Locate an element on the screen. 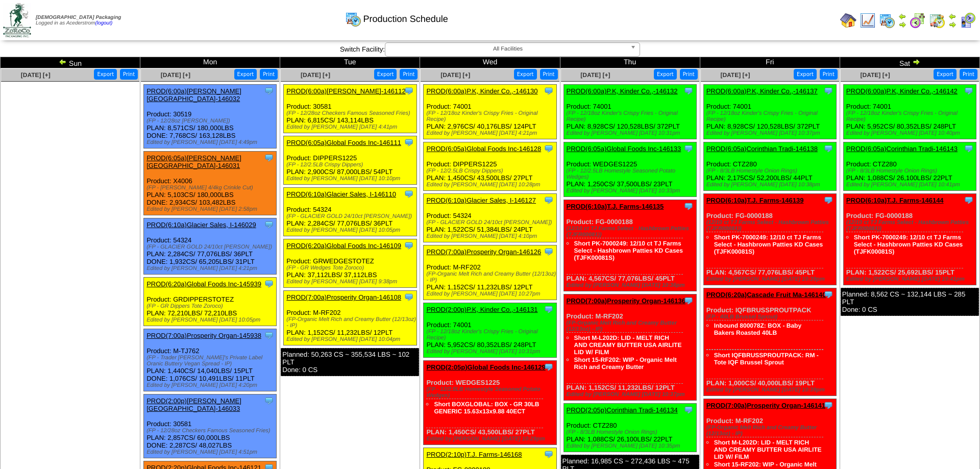 Image resolution: width=980 pixels, height=469 pixels. a: PROD(2:00p)P.K, Kinder Co.,-146131 is located at coordinates (482, 309).